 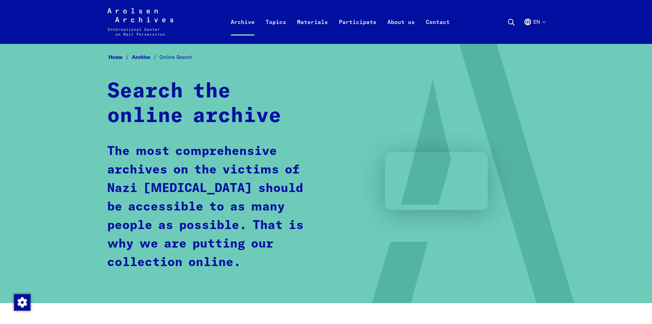 What do you see at coordinates (401, 30) in the screenshot?
I see `a: About us` at bounding box center [401, 30].